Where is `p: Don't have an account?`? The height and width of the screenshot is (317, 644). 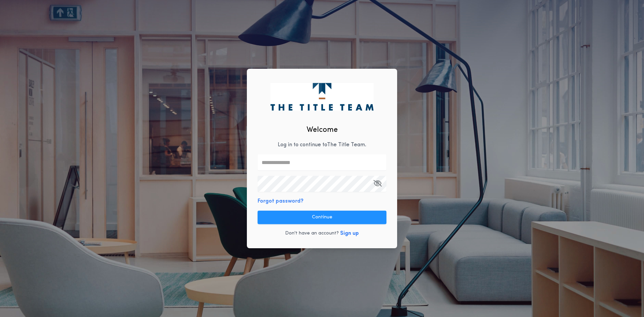
p: Don't have an account? is located at coordinates (312, 234).